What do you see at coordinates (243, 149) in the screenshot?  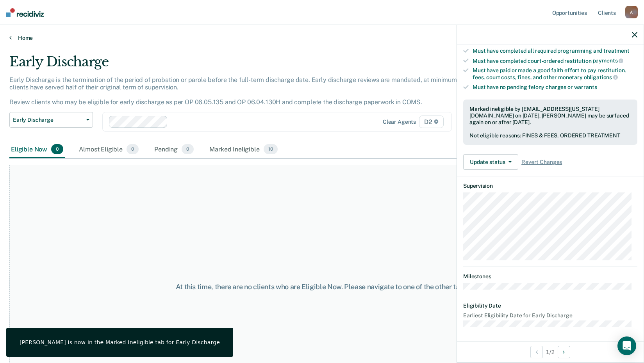 I see `div: Marked Ineligible` at bounding box center [243, 149].